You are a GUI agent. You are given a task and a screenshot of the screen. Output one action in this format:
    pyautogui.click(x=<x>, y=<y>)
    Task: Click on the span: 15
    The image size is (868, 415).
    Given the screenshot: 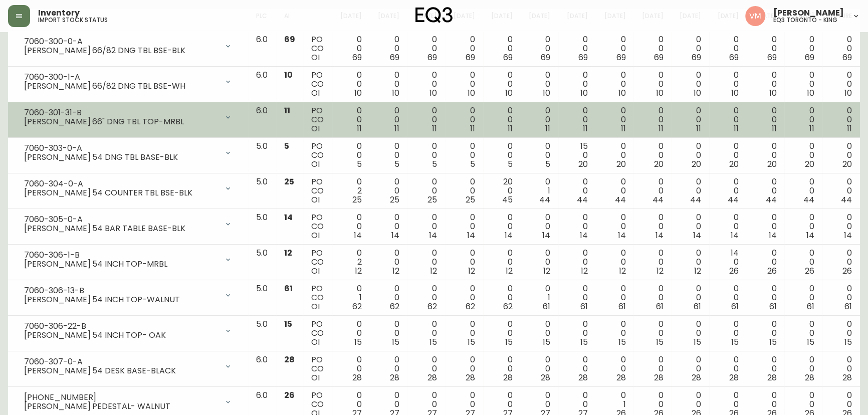 What is the action you would take?
    pyautogui.click(x=288, y=324)
    